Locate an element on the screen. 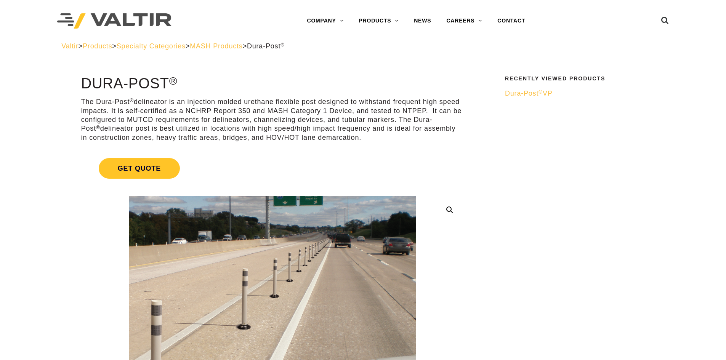  a: Specialty Categories is located at coordinates (151, 46).